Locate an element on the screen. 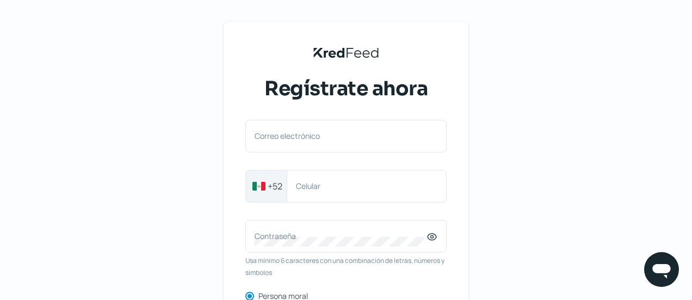  label: Correo electrónico is located at coordinates (341, 135).